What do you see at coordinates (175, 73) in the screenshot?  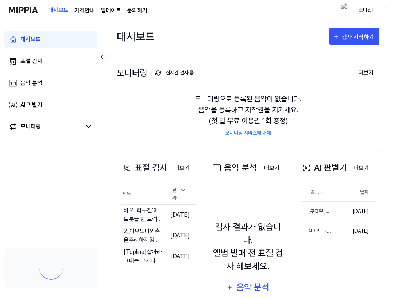 I see `button: 실시간 검사 중` at bounding box center [175, 73].